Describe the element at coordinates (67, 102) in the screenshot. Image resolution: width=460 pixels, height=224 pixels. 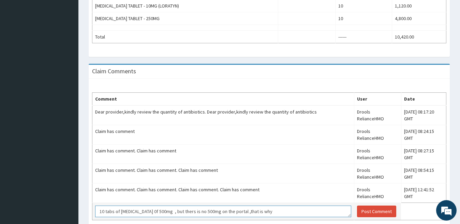
I see `span: We're online!` at that location.